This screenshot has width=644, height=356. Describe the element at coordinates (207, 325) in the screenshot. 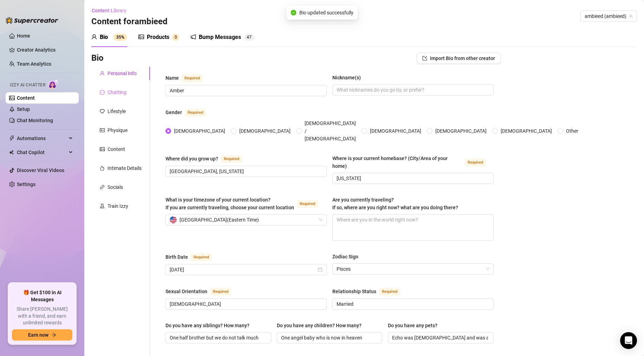

I see `div: Do you have any siblings? How many?` at that location.